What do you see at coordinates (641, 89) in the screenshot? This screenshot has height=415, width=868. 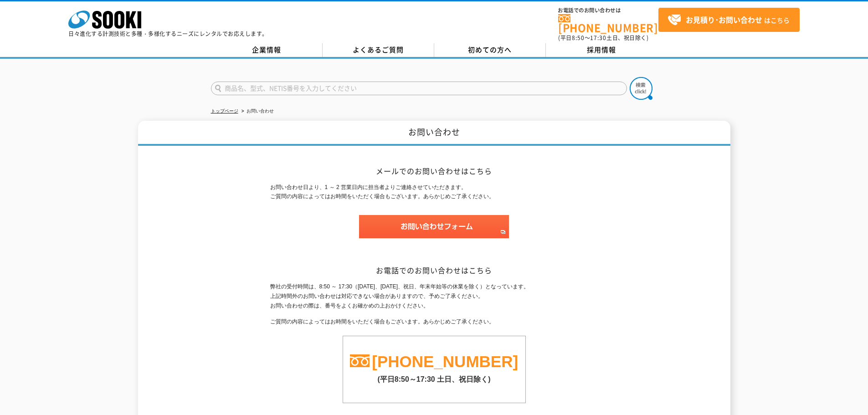 I see `img: btn_search.png` at bounding box center [641, 89].